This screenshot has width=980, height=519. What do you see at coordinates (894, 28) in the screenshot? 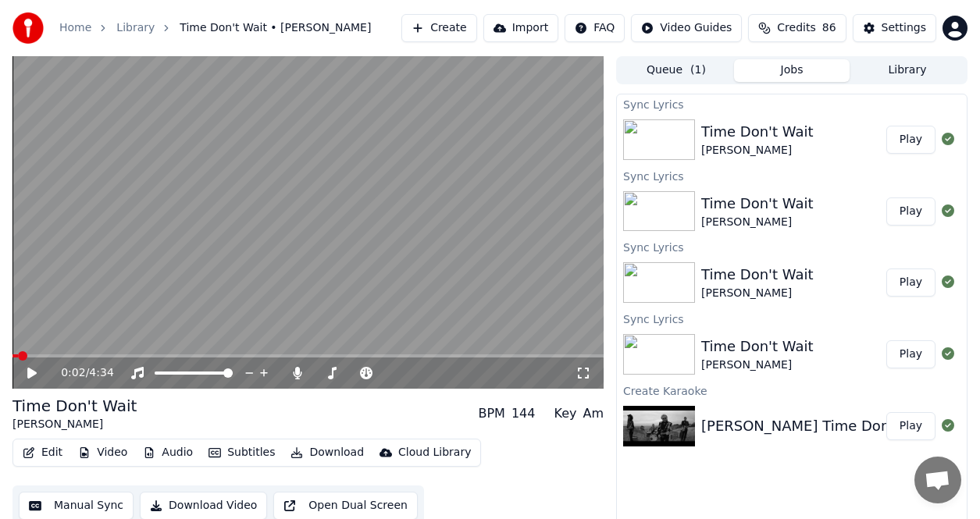
I see `button: Settings` at bounding box center [894, 28].